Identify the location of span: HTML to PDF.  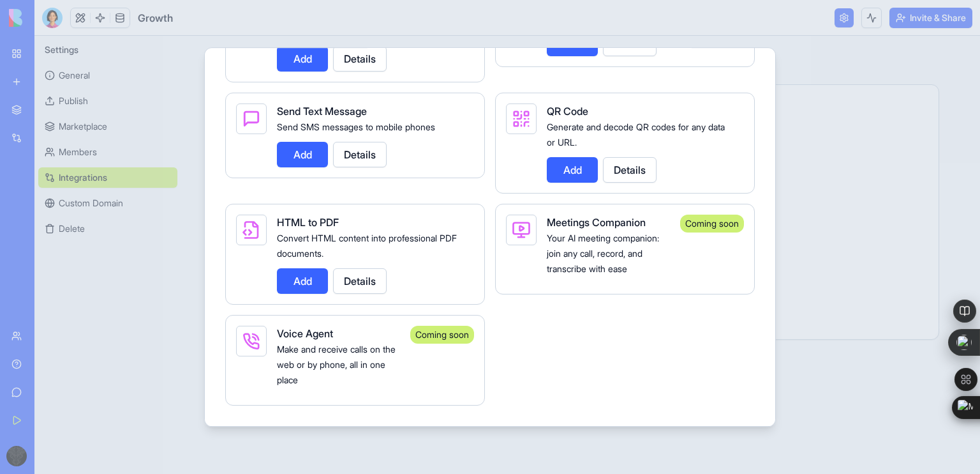
(307, 222).